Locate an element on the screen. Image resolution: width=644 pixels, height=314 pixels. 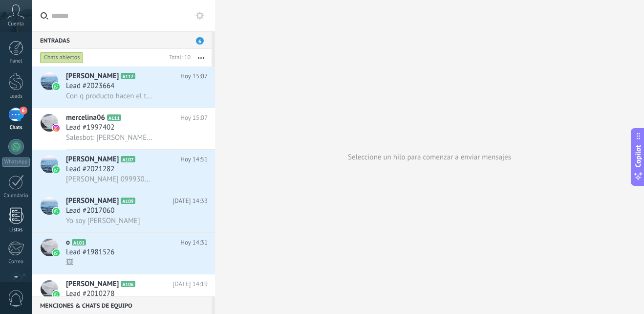
div: Calendario is located at coordinates (16, 196).